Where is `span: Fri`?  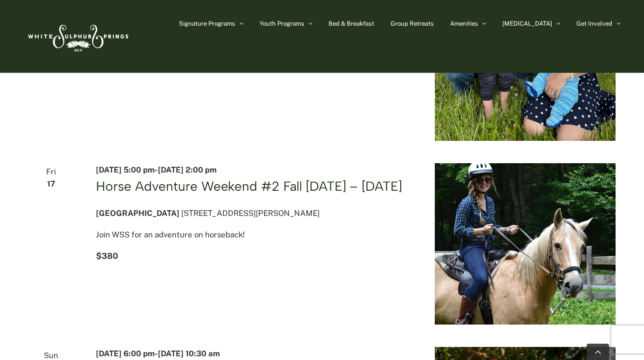
span: Fri is located at coordinates (51, 172).